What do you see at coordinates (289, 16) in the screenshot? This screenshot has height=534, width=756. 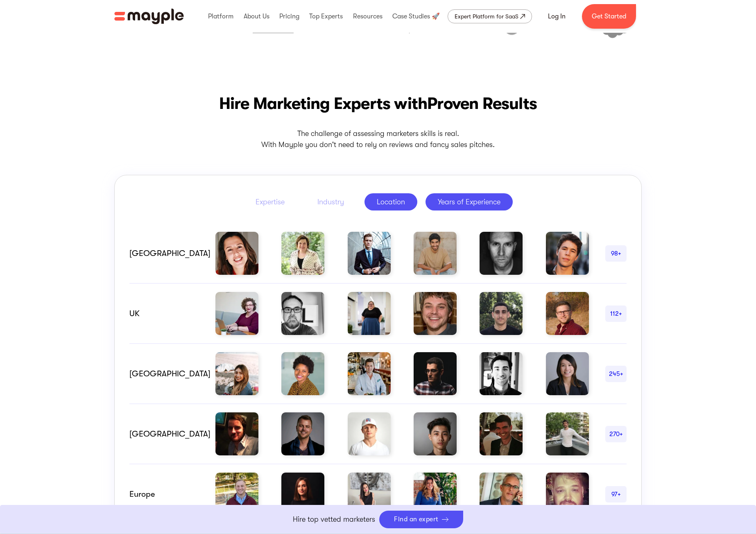 I see `div: Pricing` at bounding box center [289, 16].